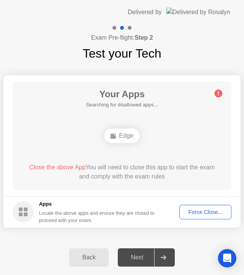  What do you see at coordinates (97, 217) in the screenshot?
I see `div: Locate the above apps and ensure they are closed to proceed with your exam.` at bounding box center [97, 217].